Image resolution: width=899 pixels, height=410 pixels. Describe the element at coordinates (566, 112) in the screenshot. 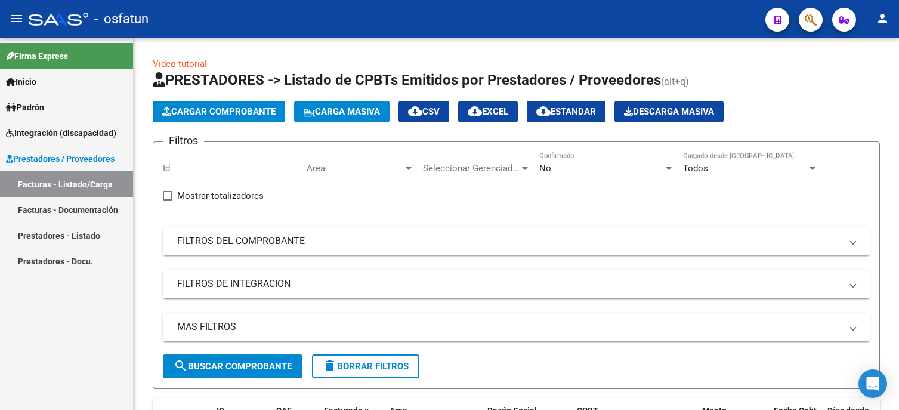

I see `button: Estandar` at that location.